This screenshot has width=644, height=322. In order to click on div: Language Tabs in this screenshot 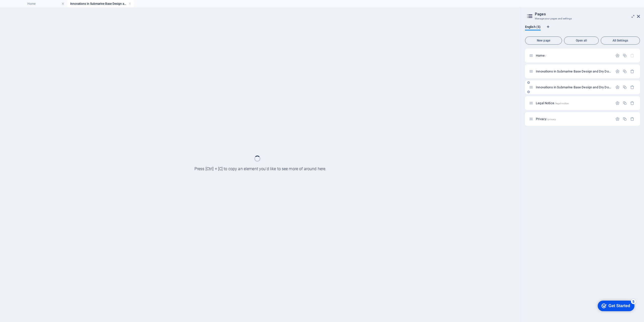, I will do `click(582, 30)`.